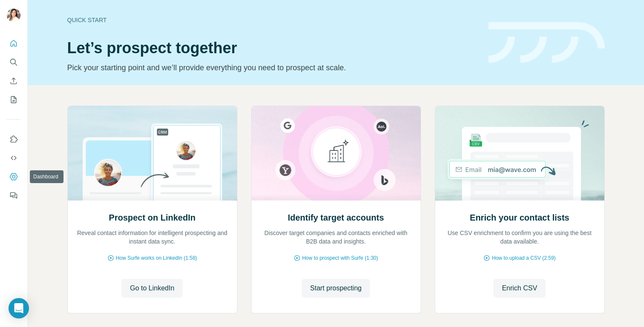 The image size is (644, 327). I want to click on img: Avatar, so click(13, 15).